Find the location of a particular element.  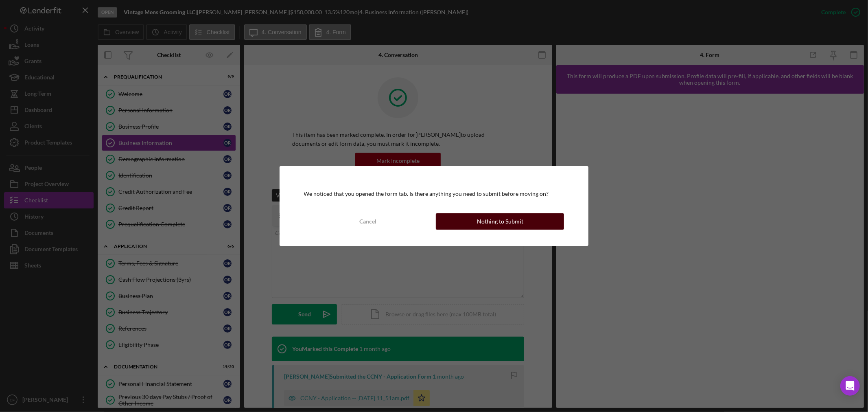

button: Nothing to Submit is located at coordinates (500, 222).